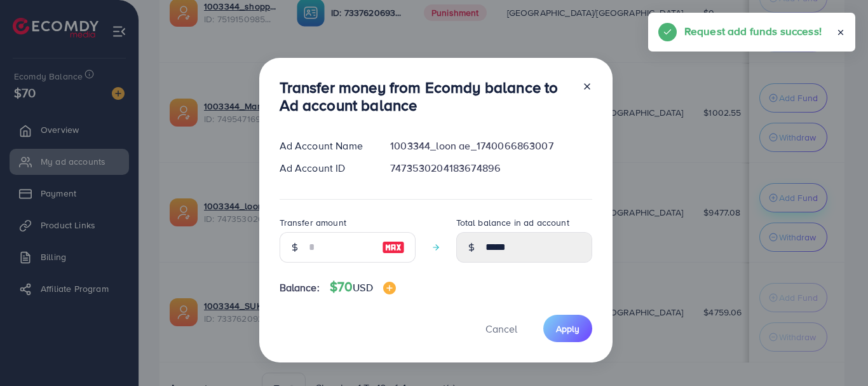  Describe the element at coordinates (425, 96) in the screenshot. I see `h3: Transfer money from Ecomdy balance to Ad account balance` at that location.